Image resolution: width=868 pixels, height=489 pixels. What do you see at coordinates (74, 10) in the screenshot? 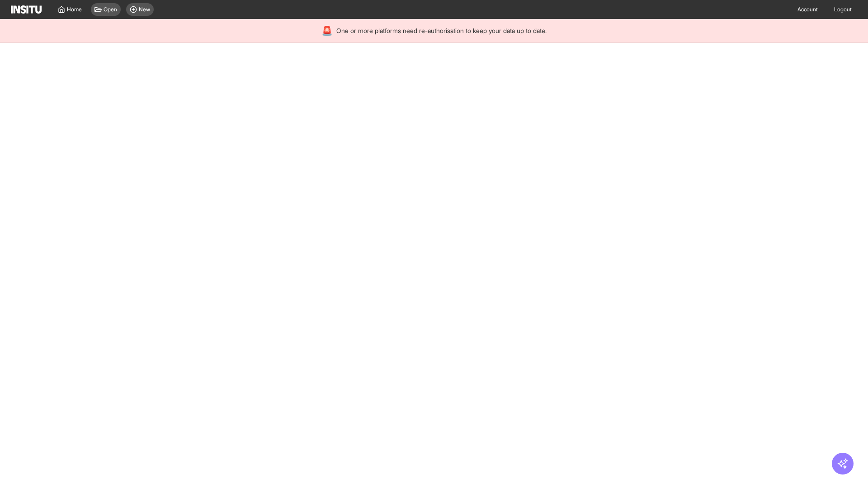
I see `span: Home` at bounding box center [74, 10].